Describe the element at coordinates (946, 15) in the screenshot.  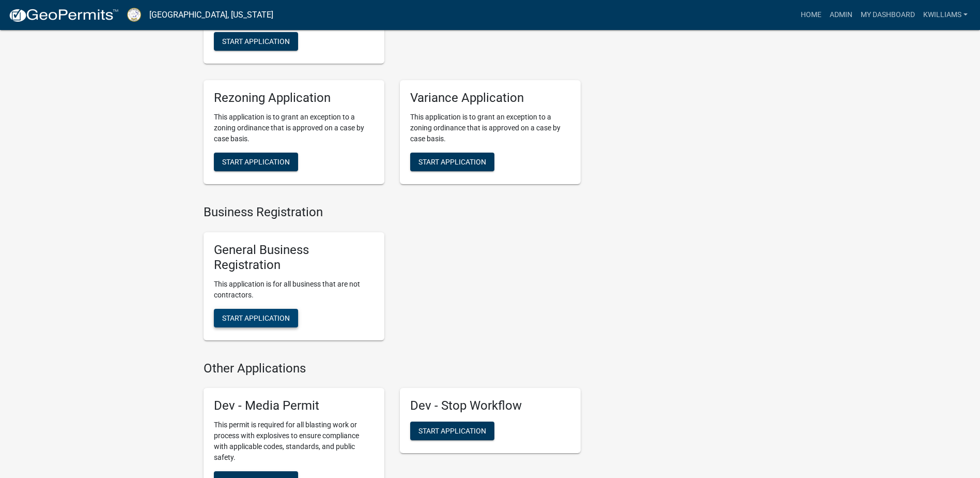
I see `a: kwilliams` at that location.